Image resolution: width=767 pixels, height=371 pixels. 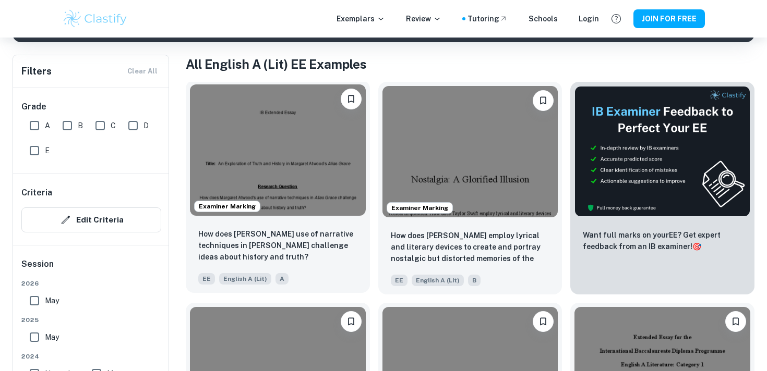 I want to click on p: Review, so click(x=424, y=19).